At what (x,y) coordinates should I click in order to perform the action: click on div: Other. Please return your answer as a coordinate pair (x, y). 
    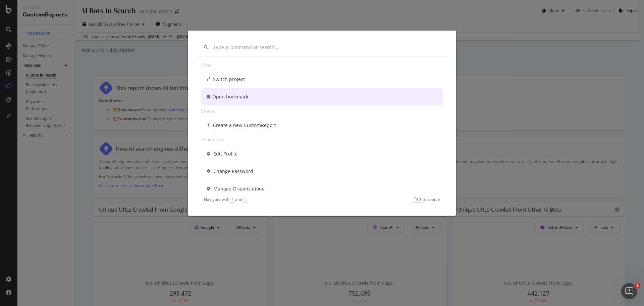
    Looking at the image, I should click on (322, 65).